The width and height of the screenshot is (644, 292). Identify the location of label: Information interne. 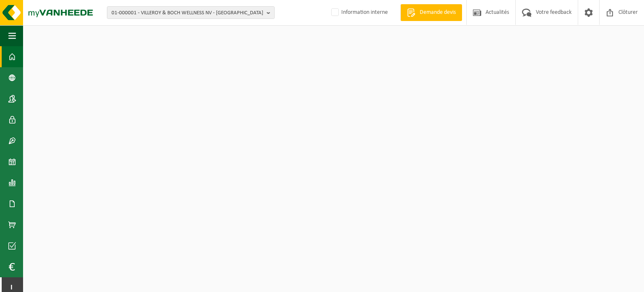
(359, 13).